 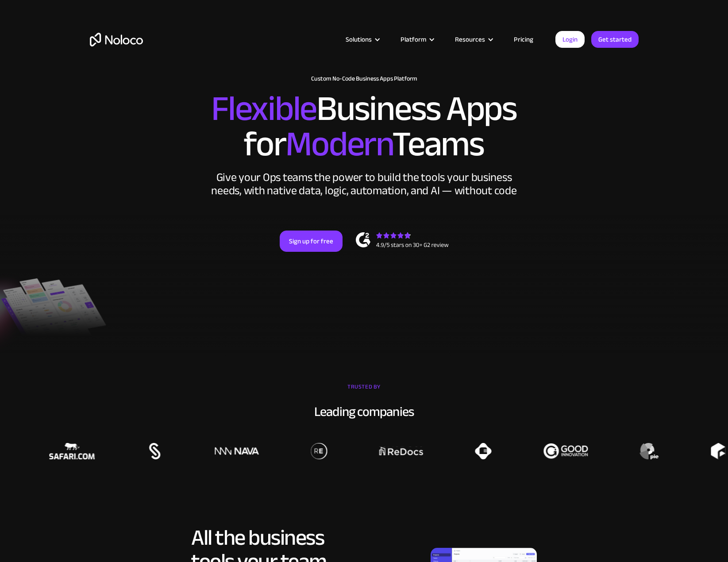 I want to click on h2: Business Apps for Teams, so click(x=364, y=127).